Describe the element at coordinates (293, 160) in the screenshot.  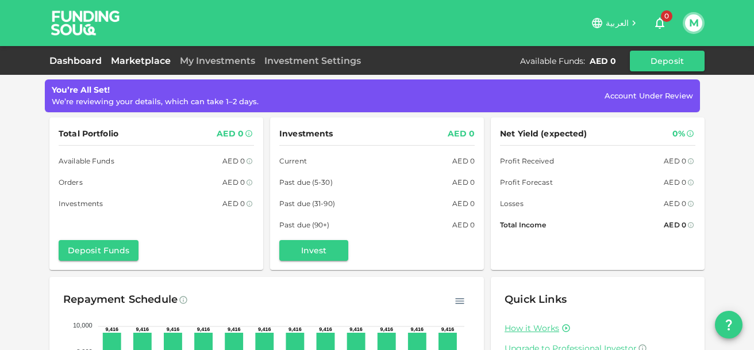
I see `span: Current` at that location.